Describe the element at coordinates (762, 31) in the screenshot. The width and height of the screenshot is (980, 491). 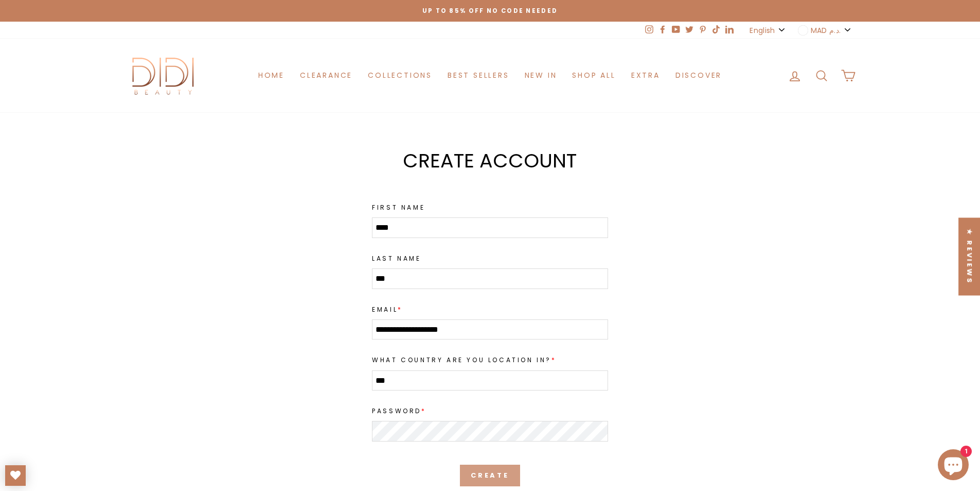
I see `span: English` at that location.